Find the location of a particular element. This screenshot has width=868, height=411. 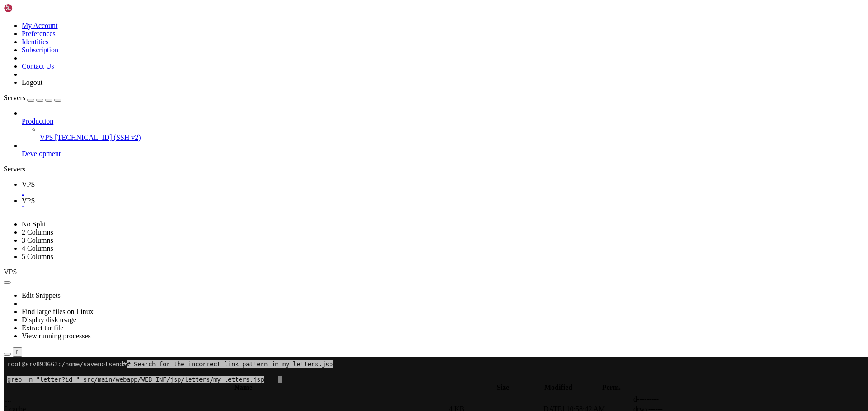

a: Contact Us is located at coordinates (38, 66).